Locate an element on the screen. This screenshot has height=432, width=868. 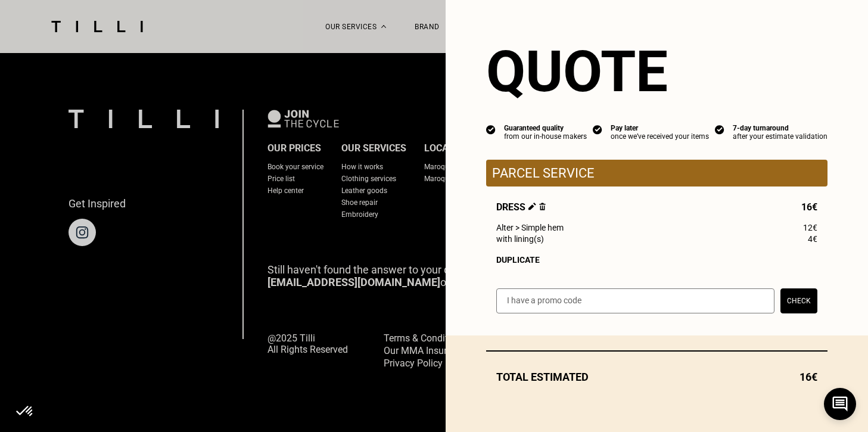
div: after your estimate validation is located at coordinates (780, 136).